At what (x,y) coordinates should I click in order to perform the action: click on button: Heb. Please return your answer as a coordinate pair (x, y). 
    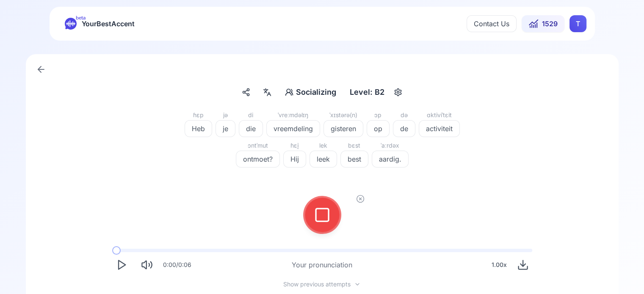
    Looking at the image, I should click on (198, 129).